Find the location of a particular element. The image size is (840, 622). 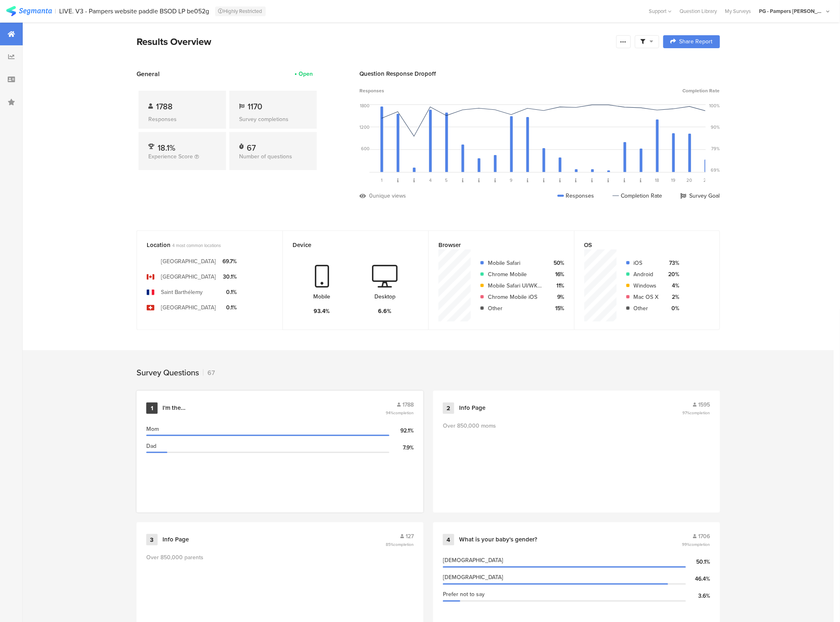

div: 1200 is located at coordinates (364, 127).